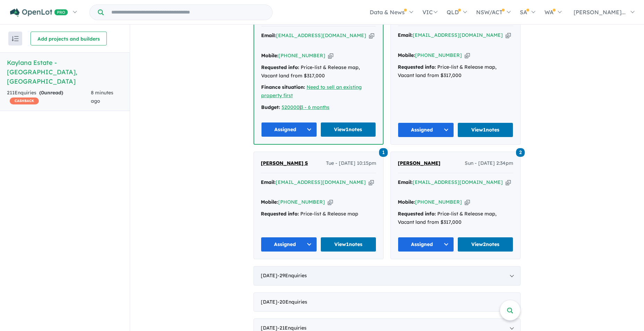  I want to click on img: sort.svg, so click(15, 38).